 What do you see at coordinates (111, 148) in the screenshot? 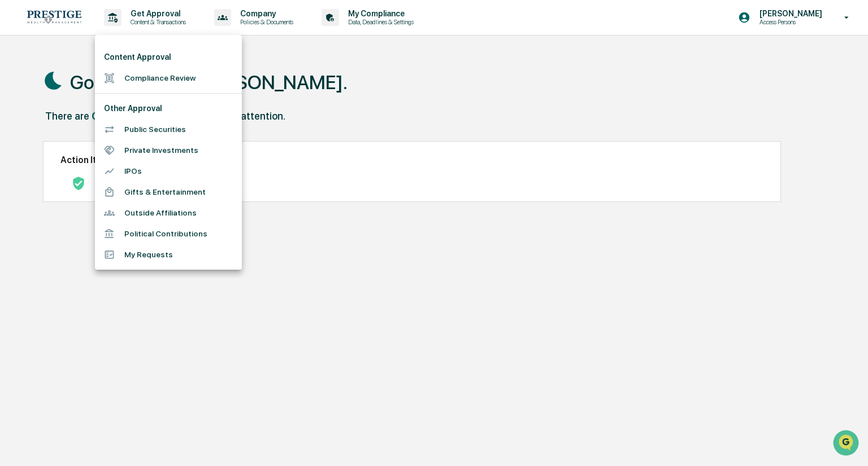
I see `a: 🗄️Attestations` at bounding box center [111, 148].